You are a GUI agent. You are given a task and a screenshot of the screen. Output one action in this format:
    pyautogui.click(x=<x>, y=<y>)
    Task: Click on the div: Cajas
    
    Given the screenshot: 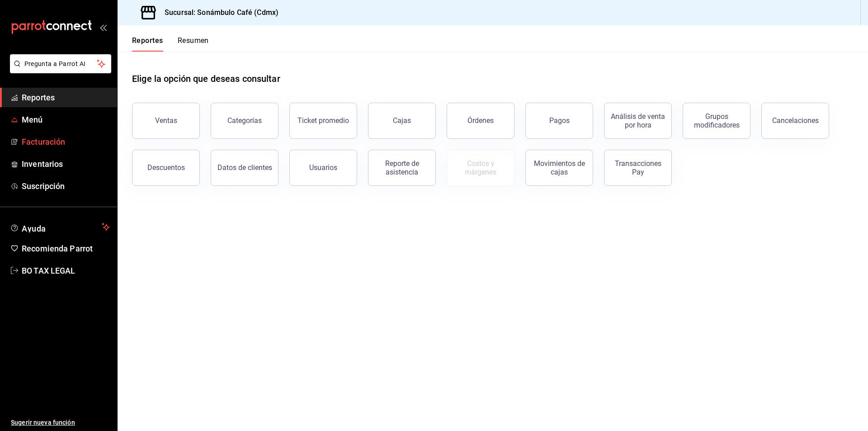 What is the action you would take?
    pyautogui.click(x=402, y=120)
    